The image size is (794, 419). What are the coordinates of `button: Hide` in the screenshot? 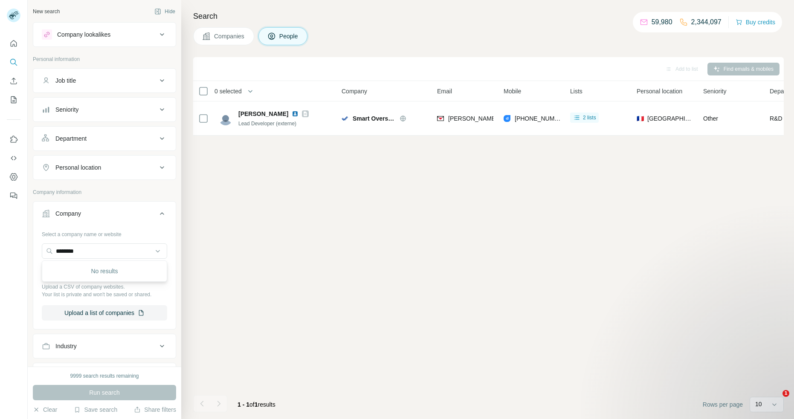 It's located at (165, 12).